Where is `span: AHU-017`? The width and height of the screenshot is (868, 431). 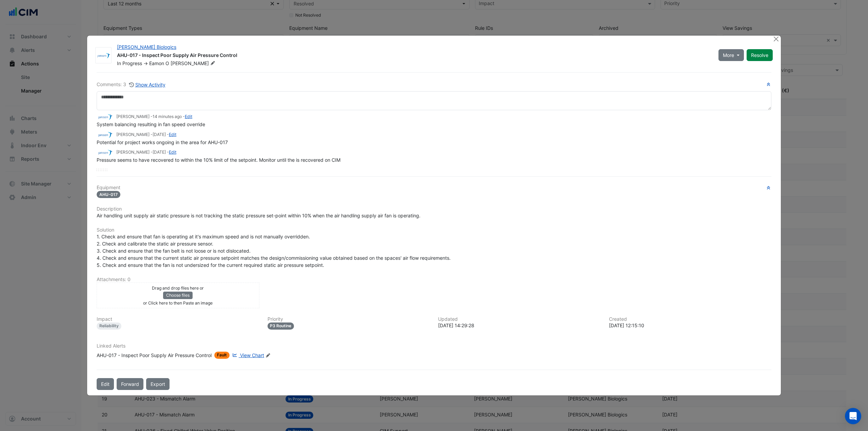
span: AHU-017 is located at coordinates (109, 194).